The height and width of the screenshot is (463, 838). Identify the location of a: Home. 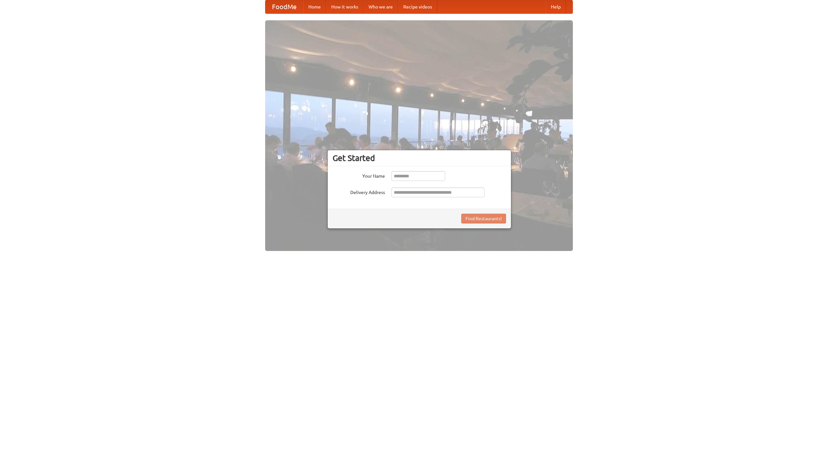
(315, 7).